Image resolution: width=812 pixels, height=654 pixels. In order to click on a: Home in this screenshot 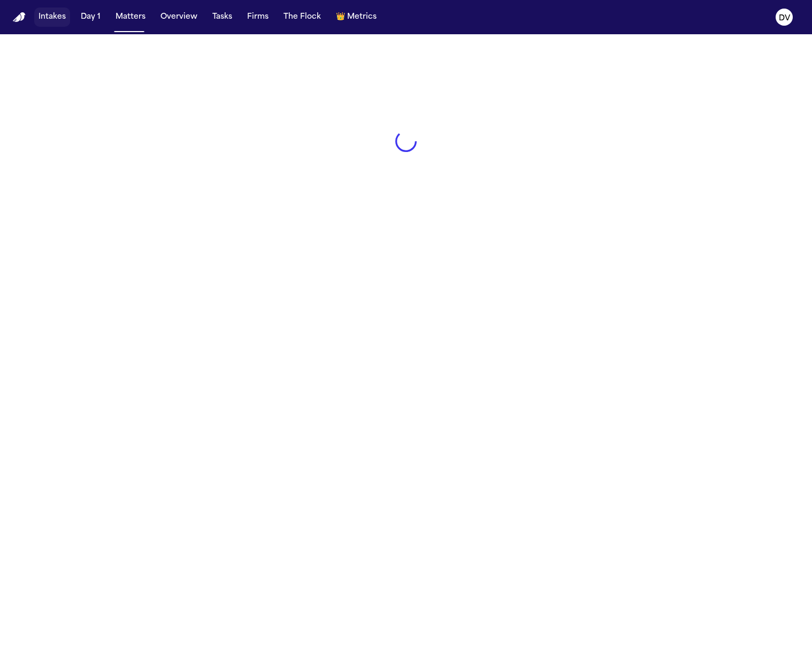, I will do `click(19, 17)`.